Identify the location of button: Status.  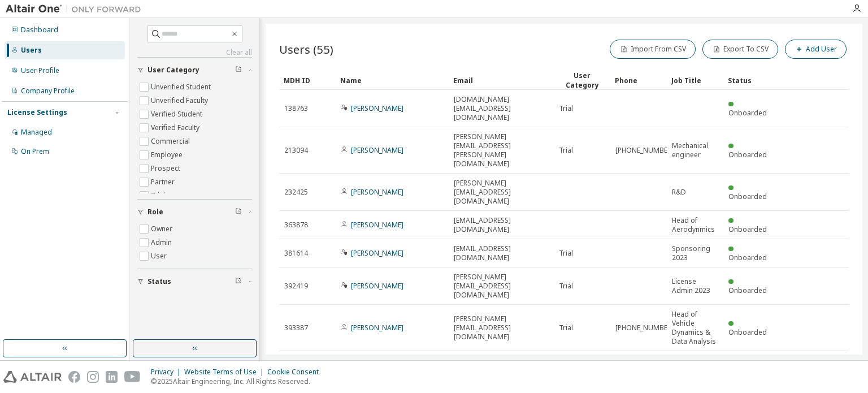
(194, 282).